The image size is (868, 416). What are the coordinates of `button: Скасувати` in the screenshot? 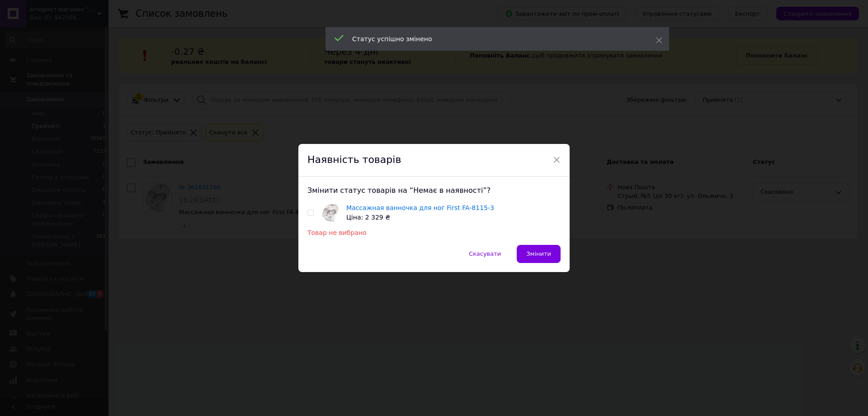 It's located at (484, 254).